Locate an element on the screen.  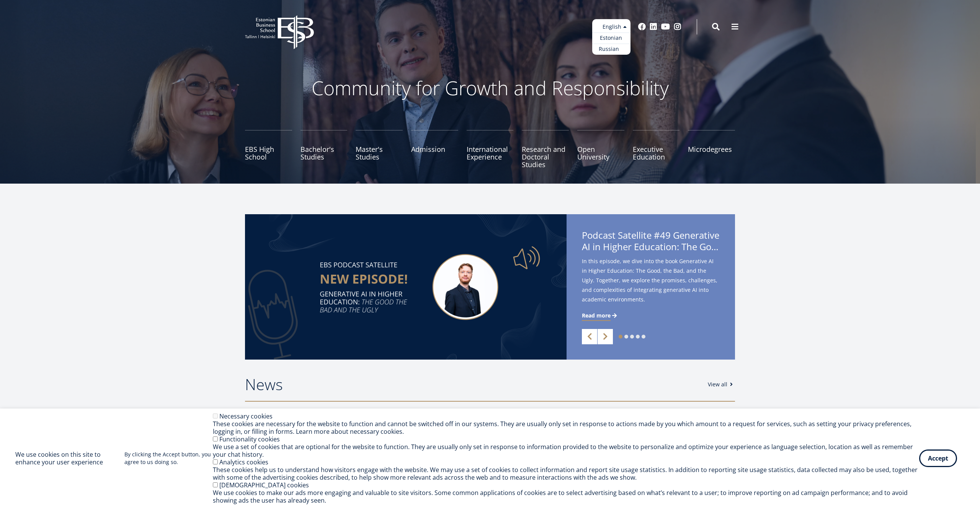
span: Podcast Satellite #49 Generative is located at coordinates (651, 242).